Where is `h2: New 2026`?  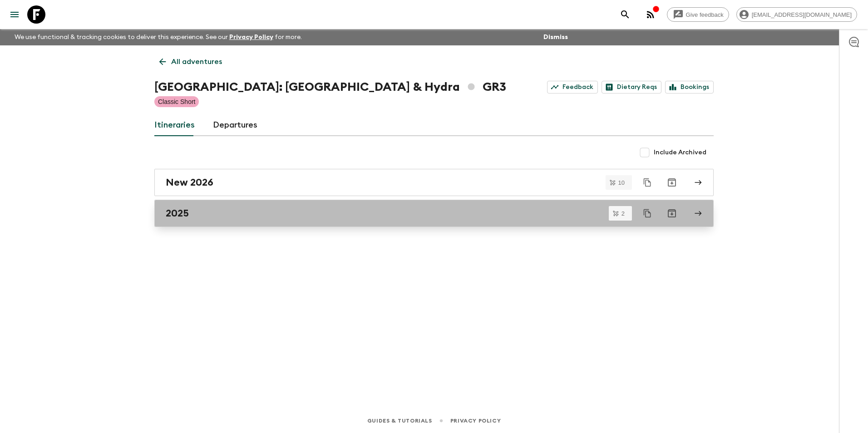 h2: New 2026 is located at coordinates (189, 182).